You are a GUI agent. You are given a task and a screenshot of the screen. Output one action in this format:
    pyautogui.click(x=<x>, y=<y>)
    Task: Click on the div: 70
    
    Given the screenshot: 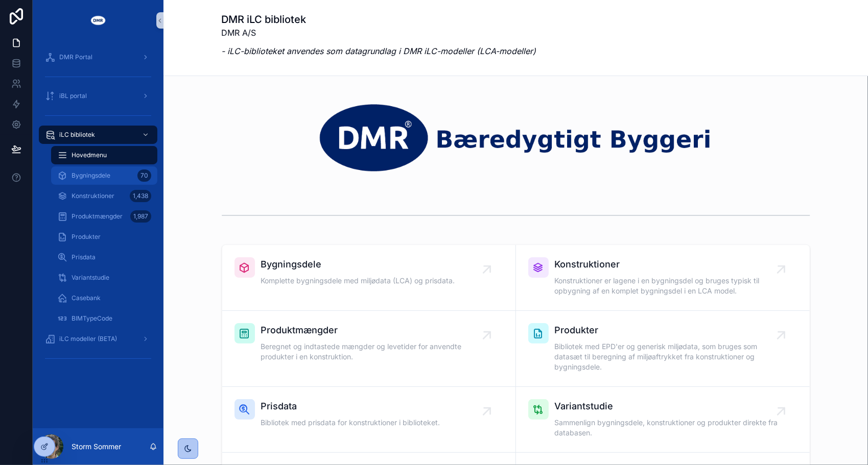 What is the action you would take?
    pyautogui.click(x=144, y=176)
    